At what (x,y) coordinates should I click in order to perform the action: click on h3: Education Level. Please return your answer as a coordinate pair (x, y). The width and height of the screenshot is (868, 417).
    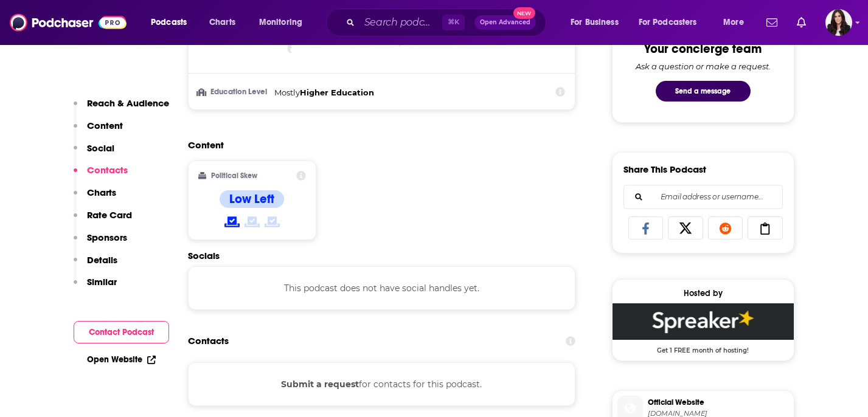
    Looking at the image, I should click on (234, 92).